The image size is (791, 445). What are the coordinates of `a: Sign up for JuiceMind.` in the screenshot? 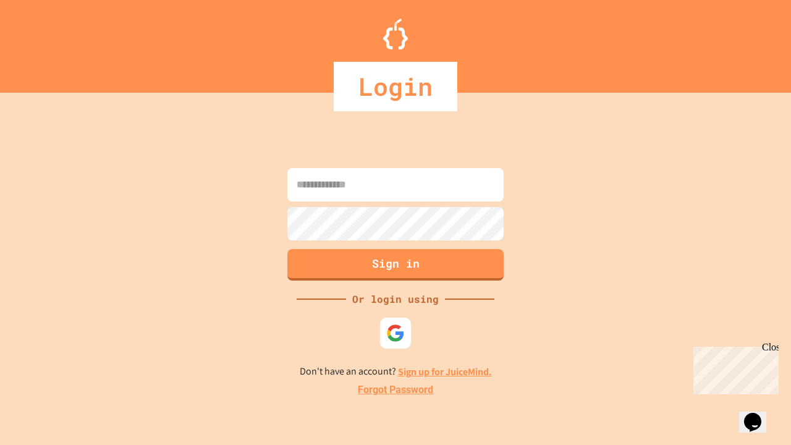 It's located at (445, 372).